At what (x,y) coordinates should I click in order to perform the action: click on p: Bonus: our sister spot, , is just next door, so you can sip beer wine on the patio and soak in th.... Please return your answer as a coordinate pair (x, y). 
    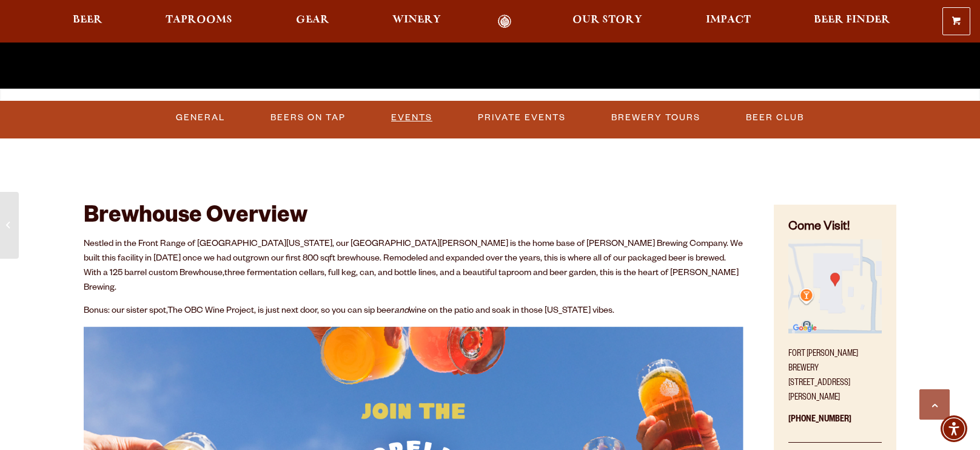
    Looking at the image, I should click on (413, 311).